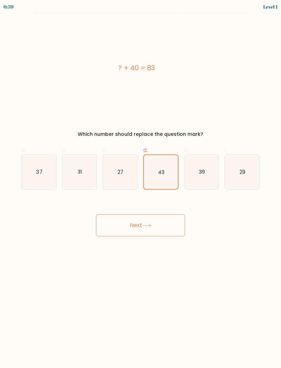  Describe the element at coordinates (202, 172) in the screenshot. I see `text: 39` at that location.